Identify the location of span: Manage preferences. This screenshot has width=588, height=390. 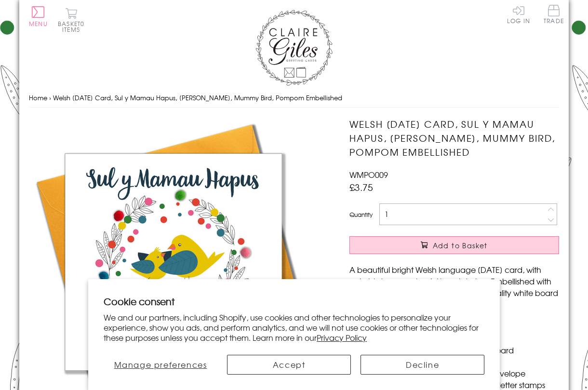
(161, 364).